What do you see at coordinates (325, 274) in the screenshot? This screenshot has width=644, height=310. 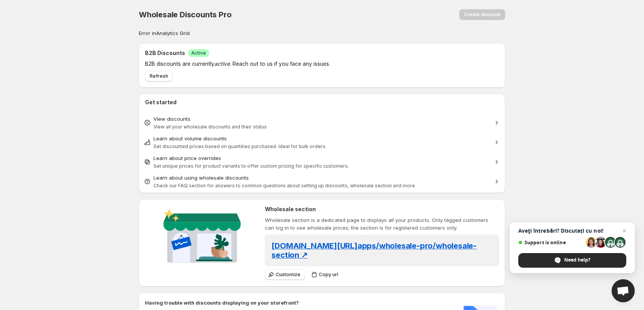 I see `button: Copy url` at bounding box center [325, 274].